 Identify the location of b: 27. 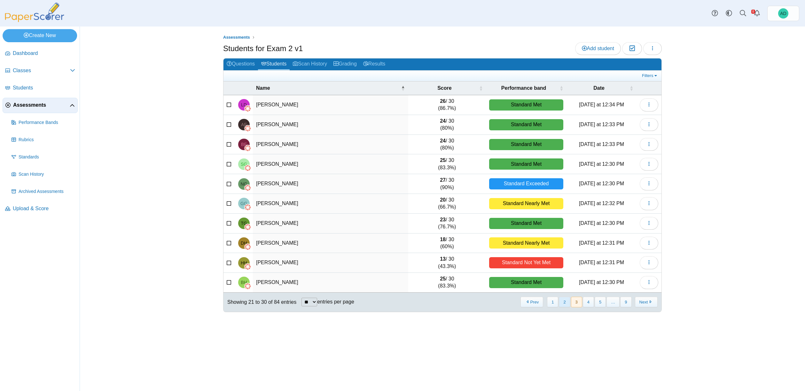
(443, 180).